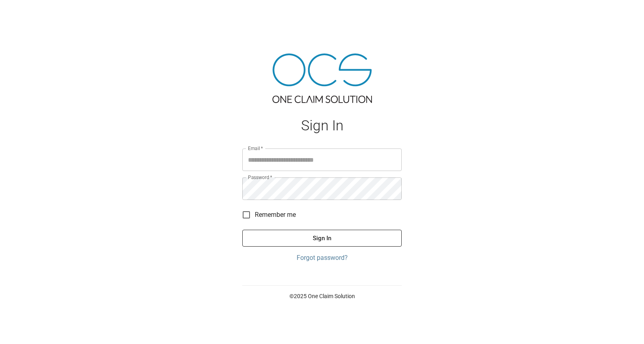  I want to click on span: Remember me, so click(275, 215).